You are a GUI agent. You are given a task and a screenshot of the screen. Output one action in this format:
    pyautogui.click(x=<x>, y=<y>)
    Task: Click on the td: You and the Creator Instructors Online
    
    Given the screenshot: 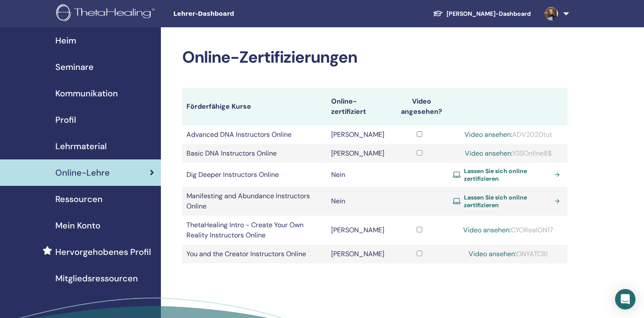 What is the action you would take?
    pyautogui.click(x=255, y=254)
    